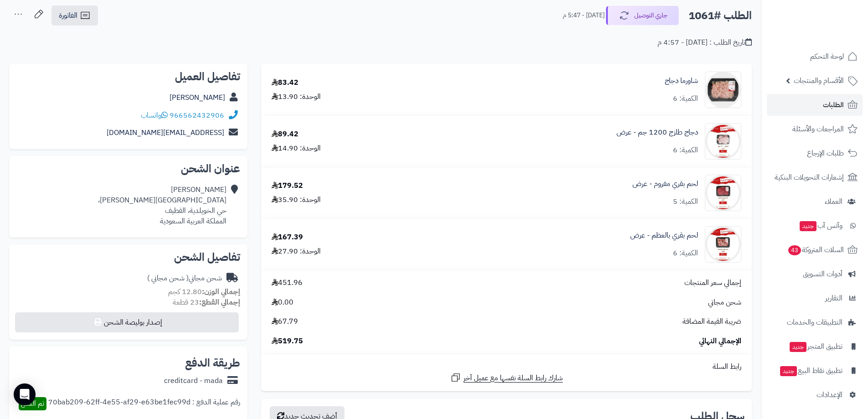 The image size is (868, 419). What do you see at coordinates (834, 202) in the screenshot?
I see `span: العملاء` at bounding box center [834, 202].